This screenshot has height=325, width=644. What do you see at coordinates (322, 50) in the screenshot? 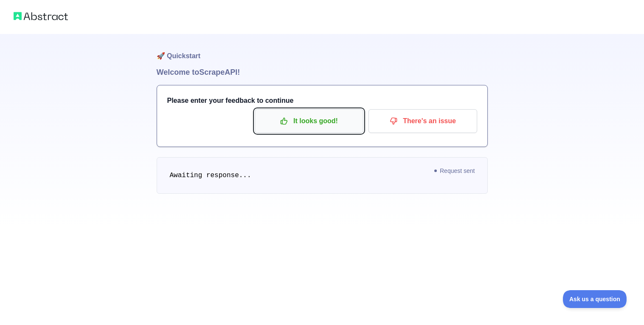
I see `h1: 🚀 Quickstart` at bounding box center [322, 50].